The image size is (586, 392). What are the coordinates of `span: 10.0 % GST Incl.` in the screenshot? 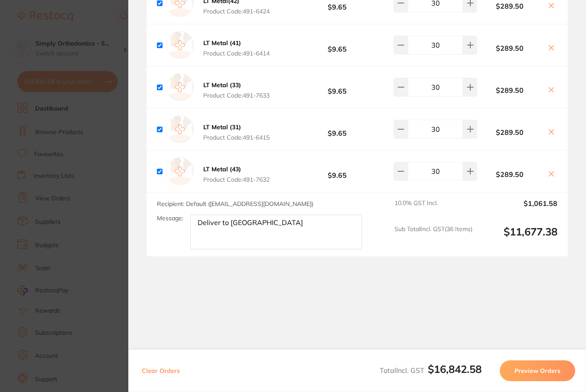 It's located at (434, 209).